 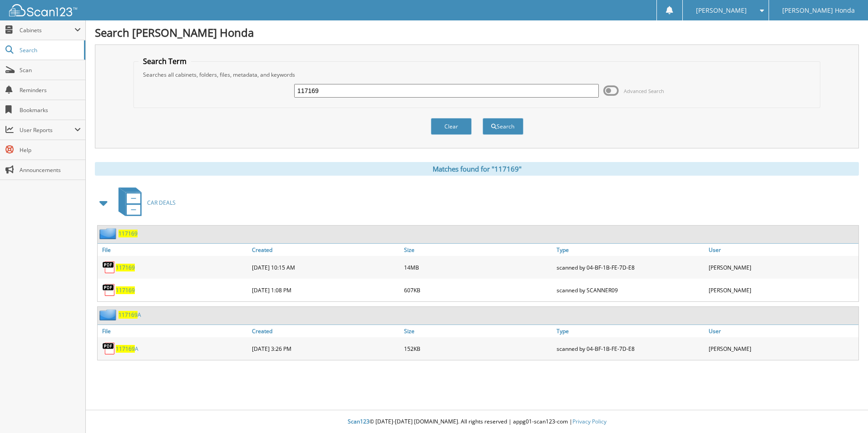 What do you see at coordinates (477, 169) in the screenshot?
I see `div: Matches found for "117169"` at bounding box center [477, 169].